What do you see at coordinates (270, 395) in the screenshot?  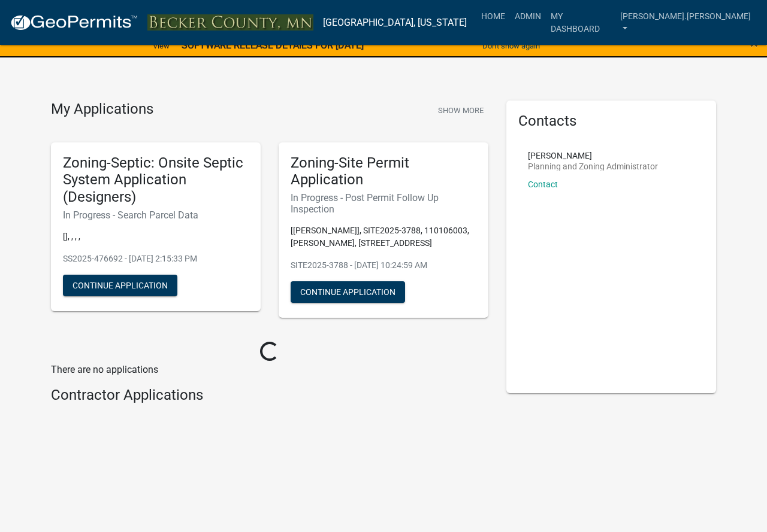 I see `h4: Contractor Applications` at bounding box center [270, 395].